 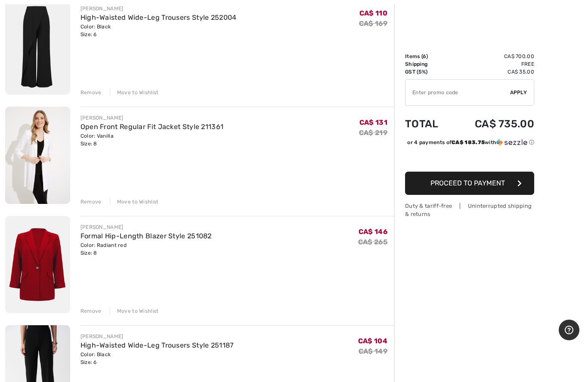 I want to click on a: Formal Hip-Length Blazer Style 251082, so click(x=146, y=236).